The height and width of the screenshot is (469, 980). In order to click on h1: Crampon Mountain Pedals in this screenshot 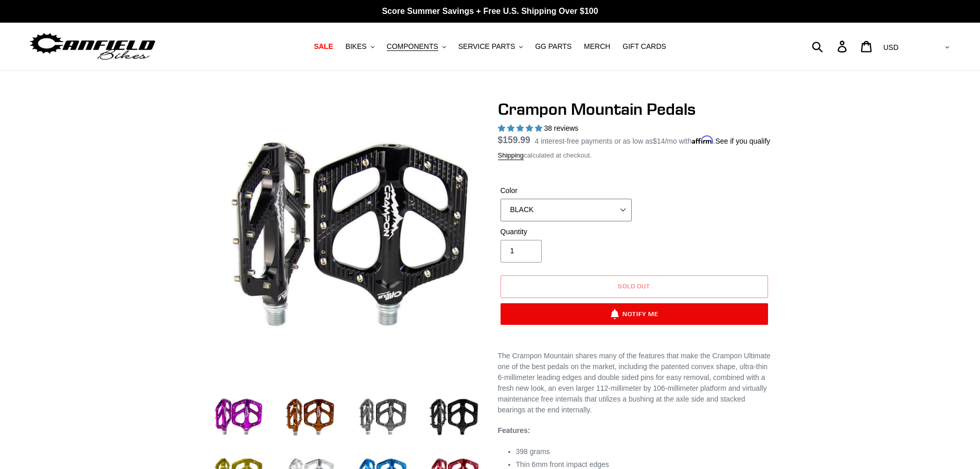, I will do `click(635, 109)`.